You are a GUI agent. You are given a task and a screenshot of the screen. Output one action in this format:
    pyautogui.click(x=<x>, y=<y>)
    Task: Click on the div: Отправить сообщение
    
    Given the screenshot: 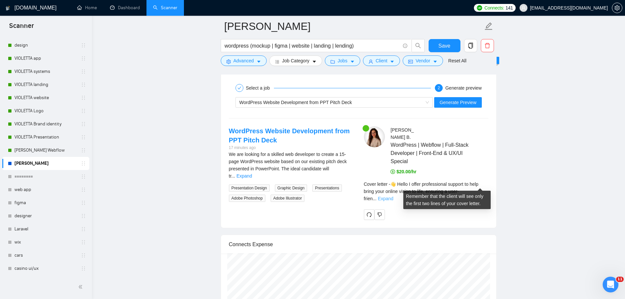 What is the action you would take?
    pyautogui.click(x=61, y=135)
    